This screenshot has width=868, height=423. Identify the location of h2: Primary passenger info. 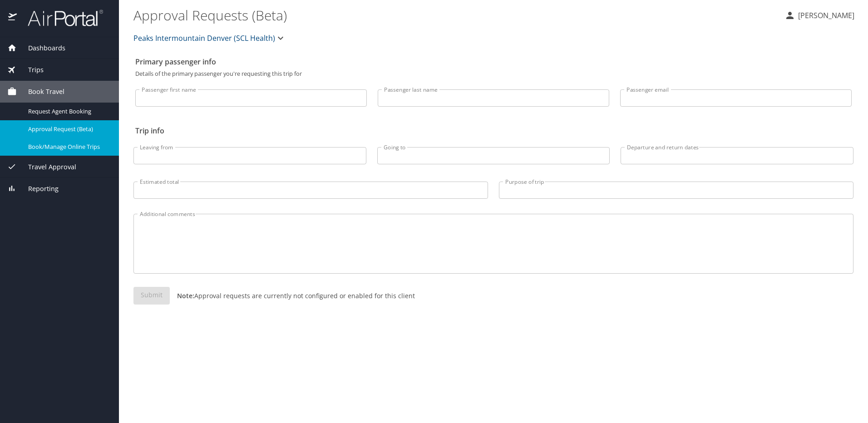
(494, 62).